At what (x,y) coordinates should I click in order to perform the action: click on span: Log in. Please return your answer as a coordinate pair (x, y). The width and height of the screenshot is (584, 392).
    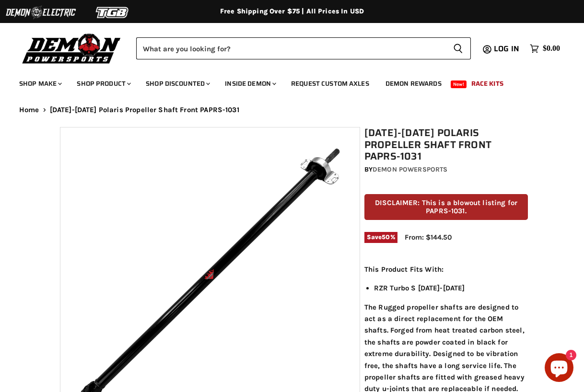
    Looking at the image, I should click on (506, 48).